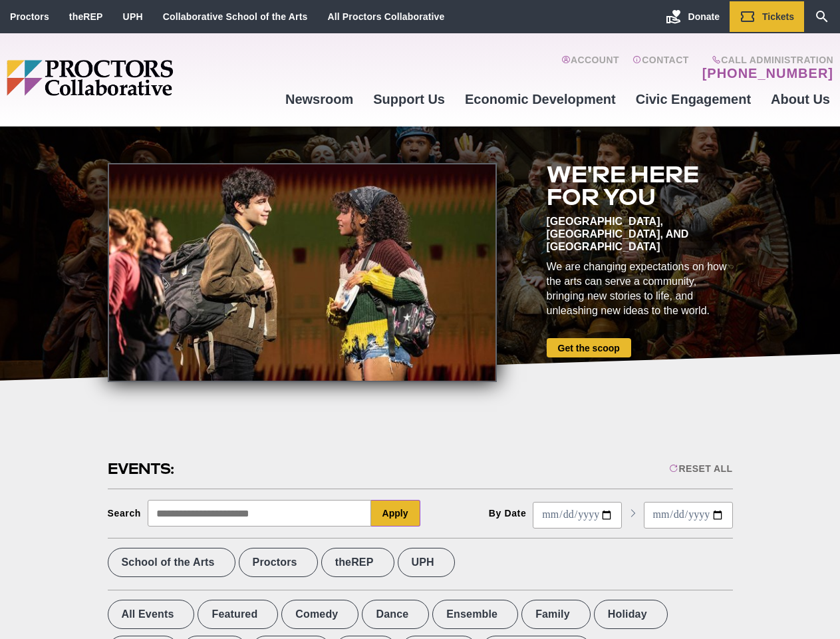 Image resolution: width=840 pixels, height=639 pixels. I want to click on a: Contact, so click(660, 68).